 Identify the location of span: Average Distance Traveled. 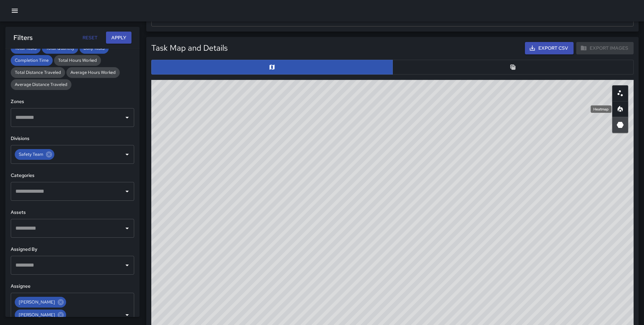
(41, 84).